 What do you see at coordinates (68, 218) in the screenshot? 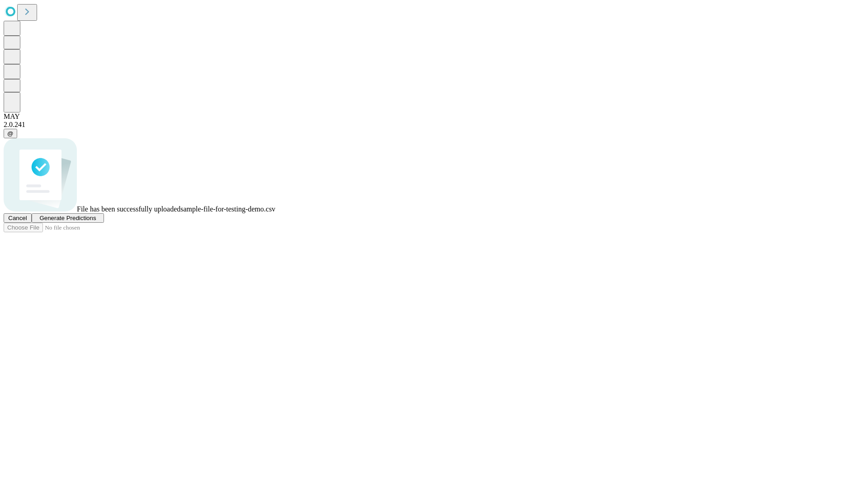
I see `span: Generate Predictions` at bounding box center [68, 218].